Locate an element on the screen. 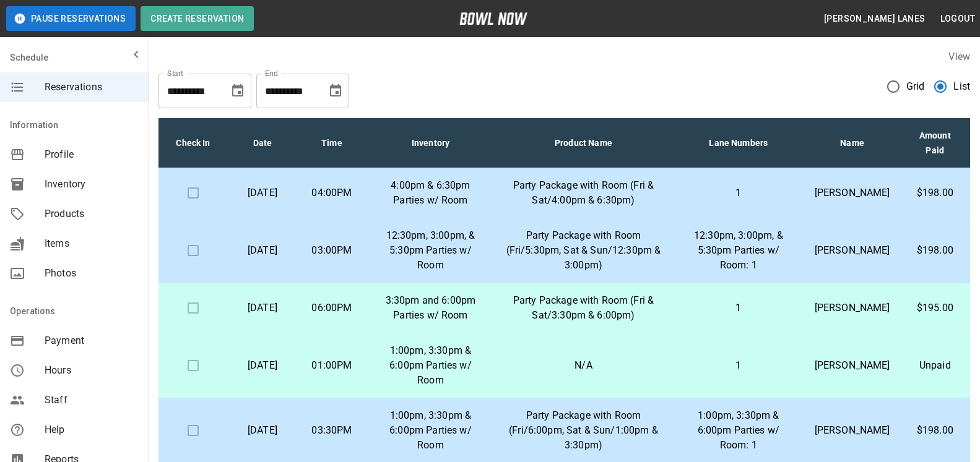 This screenshot has height=462, width=980. p: 03:00PM is located at coordinates (332, 251).